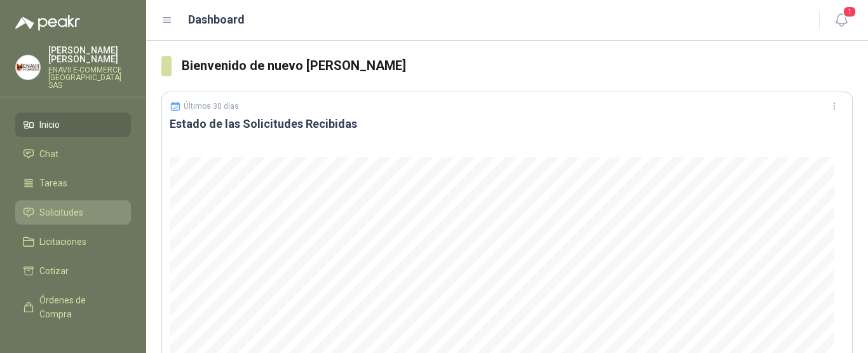  I want to click on a: Cotizar, so click(73, 271).